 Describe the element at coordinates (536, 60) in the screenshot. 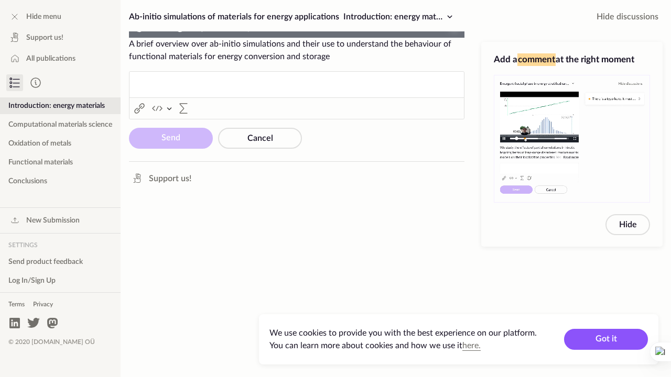

I see `span: comment` at that location.